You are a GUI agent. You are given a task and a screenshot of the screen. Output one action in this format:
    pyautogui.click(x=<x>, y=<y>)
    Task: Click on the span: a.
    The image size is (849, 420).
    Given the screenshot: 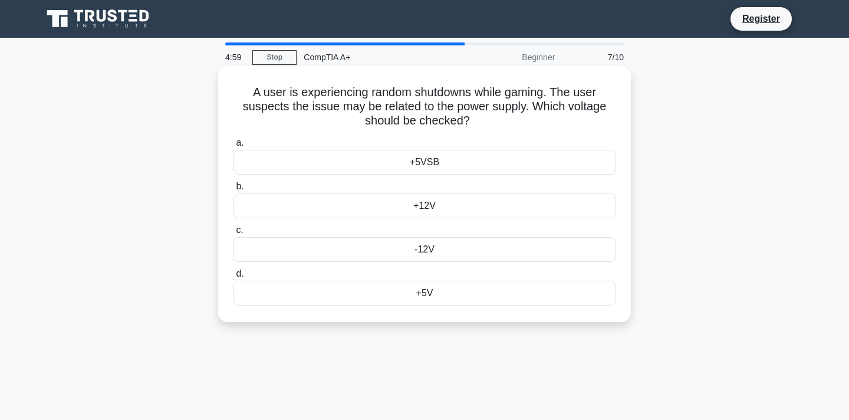 What is the action you would take?
    pyautogui.click(x=239, y=142)
    